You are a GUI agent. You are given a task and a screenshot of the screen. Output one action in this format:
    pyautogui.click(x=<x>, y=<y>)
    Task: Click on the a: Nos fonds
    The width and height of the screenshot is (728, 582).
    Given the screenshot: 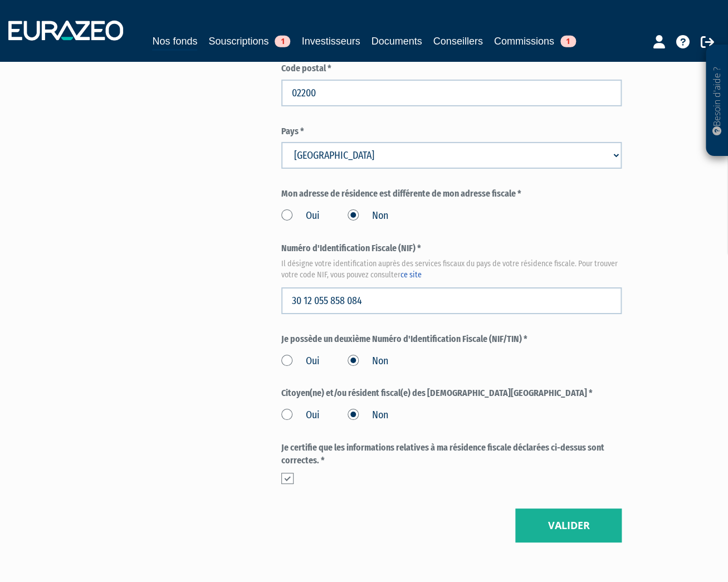 What is the action you would take?
    pyautogui.click(x=175, y=42)
    